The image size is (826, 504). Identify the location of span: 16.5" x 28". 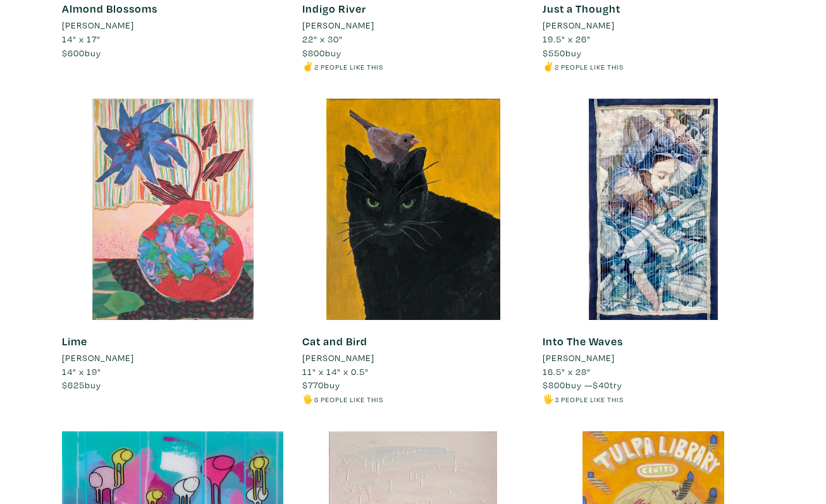
(566, 371).